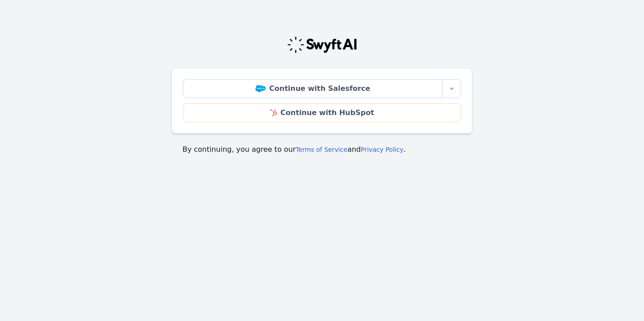 This screenshot has width=644, height=321. What do you see at coordinates (322, 44) in the screenshot?
I see `img: Swyft Logo` at bounding box center [322, 44].